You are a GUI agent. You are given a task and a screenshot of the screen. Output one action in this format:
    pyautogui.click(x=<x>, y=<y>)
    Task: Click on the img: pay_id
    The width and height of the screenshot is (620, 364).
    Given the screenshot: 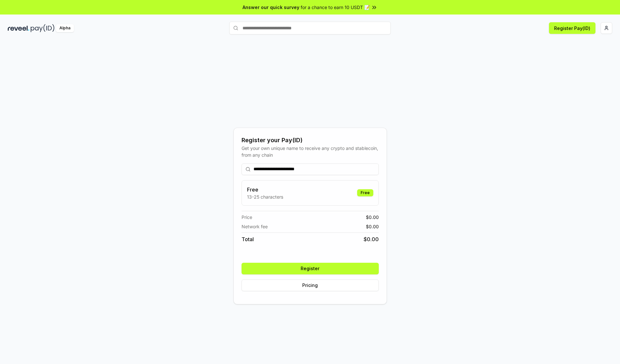 What is the action you would take?
    pyautogui.click(x=43, y=28)
    